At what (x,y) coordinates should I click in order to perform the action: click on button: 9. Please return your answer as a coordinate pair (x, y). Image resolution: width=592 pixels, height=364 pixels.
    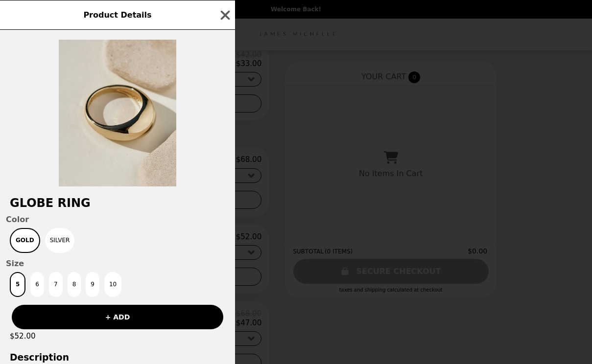
    Looking at the image, I should click on (92, 285).